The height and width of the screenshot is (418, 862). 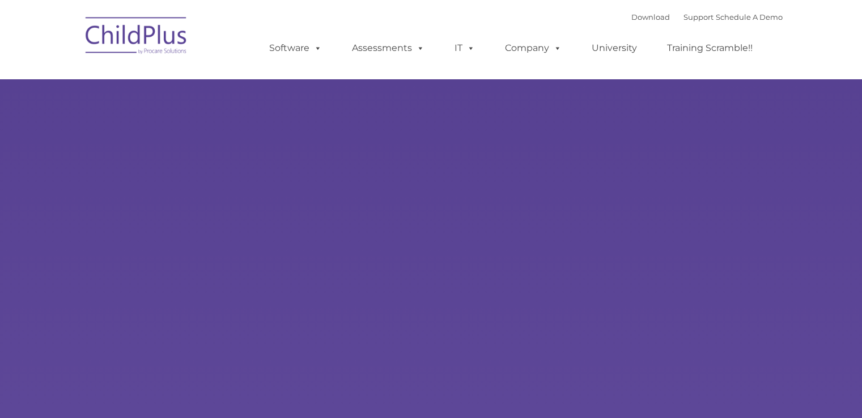 I want to click on a: Support, so click(x=699, y=17).